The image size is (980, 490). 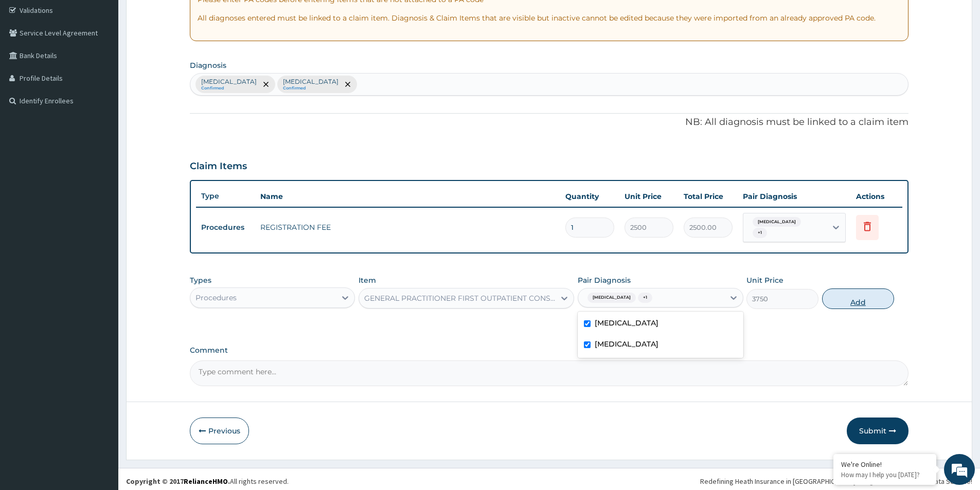 What do you see at coordinates (549, 18) in the screenshot?
I see `p: All diagnoses entered must be linked to a claim item. Diagnosis & Claim Items that are visible bu...` at bounding box center [549, 18].